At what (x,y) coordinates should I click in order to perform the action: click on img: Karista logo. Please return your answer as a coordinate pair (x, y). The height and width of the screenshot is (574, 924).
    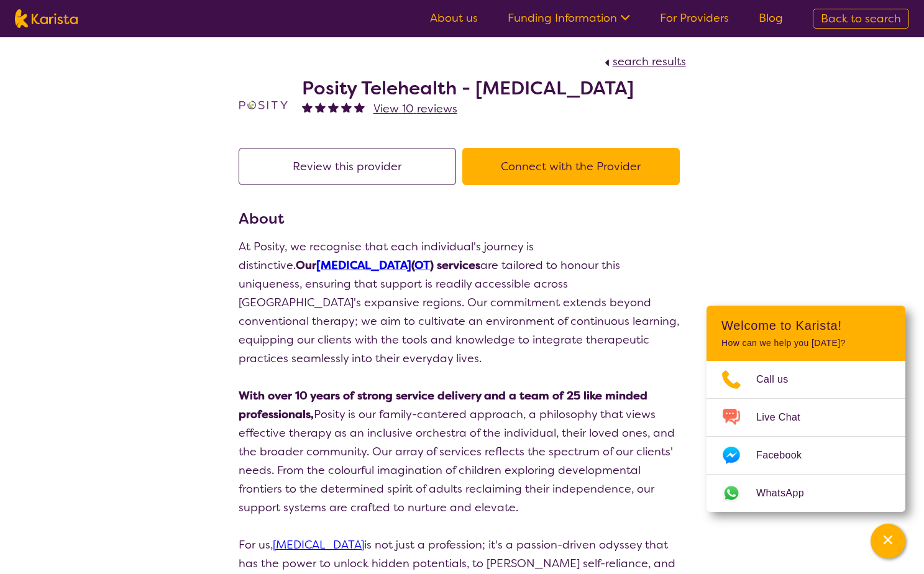
    Looking at the image, I should click on (46, 18).